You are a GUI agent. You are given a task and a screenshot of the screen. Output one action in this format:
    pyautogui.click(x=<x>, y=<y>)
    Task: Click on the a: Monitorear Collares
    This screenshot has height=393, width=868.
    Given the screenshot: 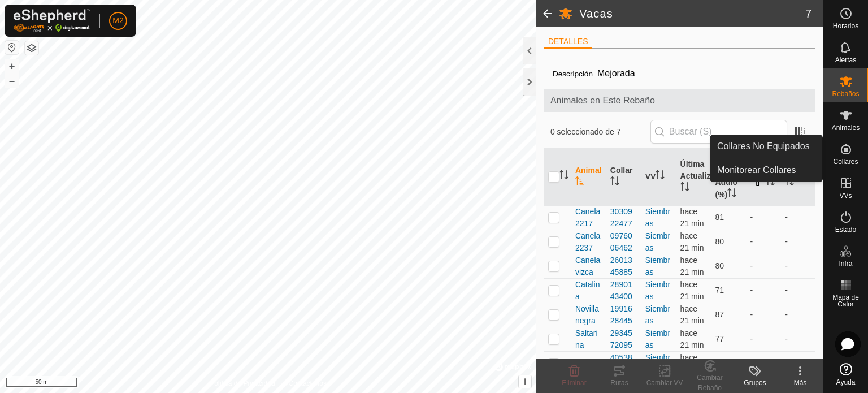 What is the action you would take?
    pyautogui.click(x=766, y=170)
    